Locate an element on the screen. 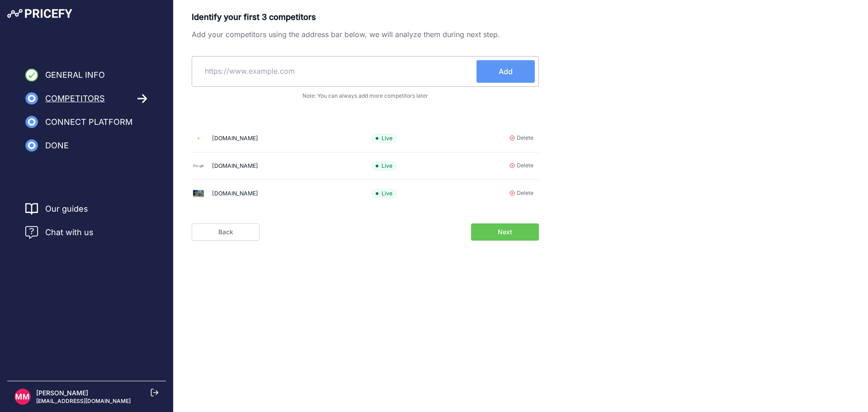 This screenshot has height=412, width=868. p: Add your competitors using the address bar below, we will analyze them during next step. is located at coordinates (366, 34).